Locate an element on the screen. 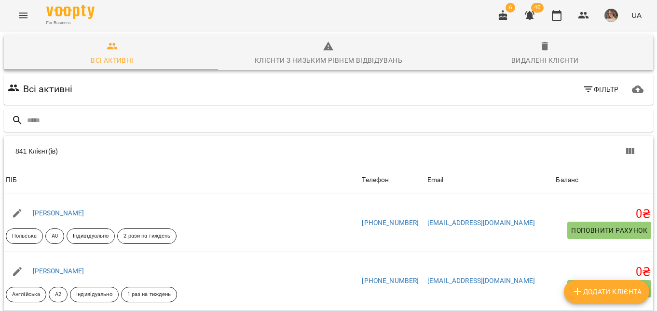 The image size is (657, 311). div: 2 рази на тиждень is located at coordinates (147, 236).